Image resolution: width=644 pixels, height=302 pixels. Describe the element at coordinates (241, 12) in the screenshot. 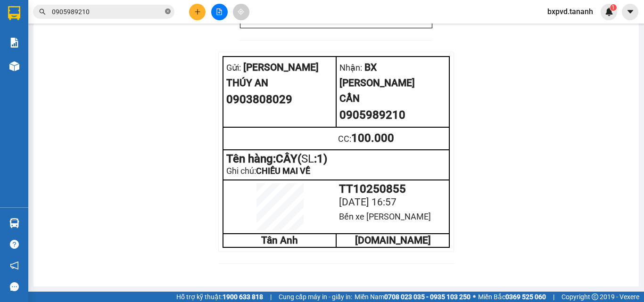

I see `button: aim` at that location.